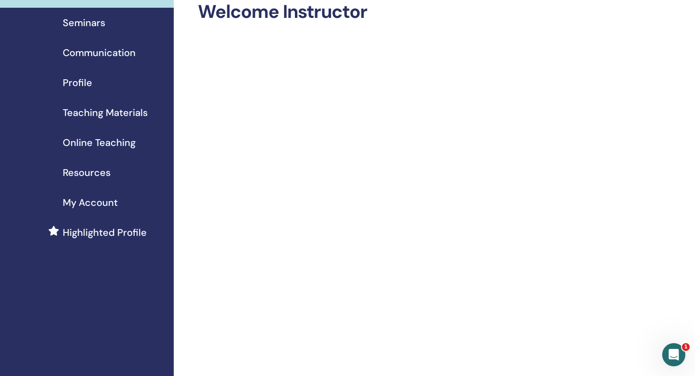  What do you see at coordinates (99, 53) in the screenshot?
I see `span: Communication` at bounding box center [99, 53].